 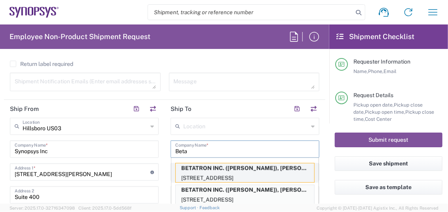 What do you see at coordinates (373, 105) in the screenshot?
I see `span: Pickup open date,` at bounding box center [373, 105].